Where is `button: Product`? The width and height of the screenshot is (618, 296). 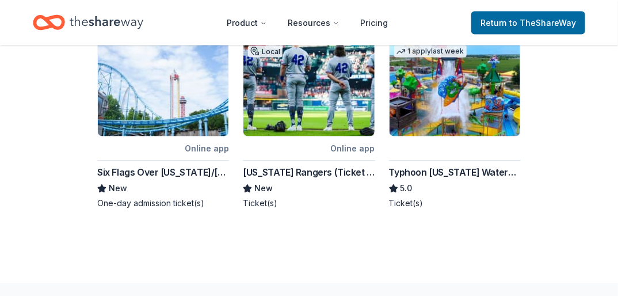
button: Product is located at coordinates (247, 23).